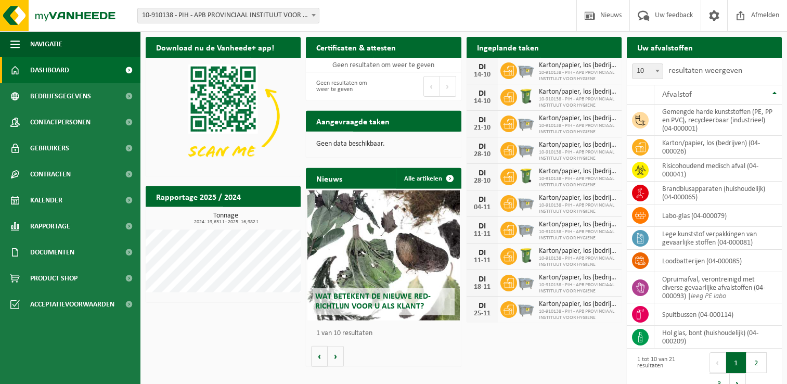  Describe the element at coordinates (344, 86) in the screenshot. I see `div: Geen resultaten om weer te geven` at that location.